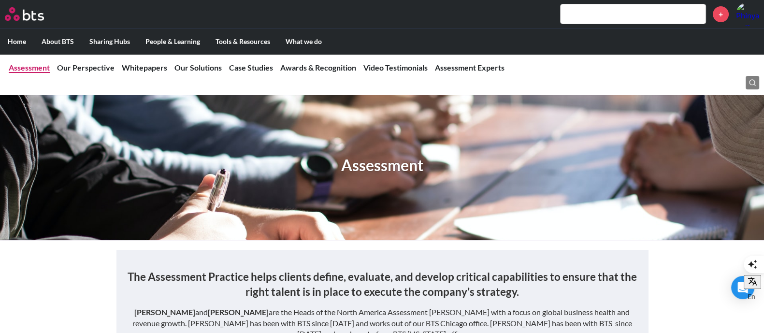  What do you see at coordinates (395, 67) in the screenshot?
I see `a: Video Testimonials` at bounding box center [395, 67].